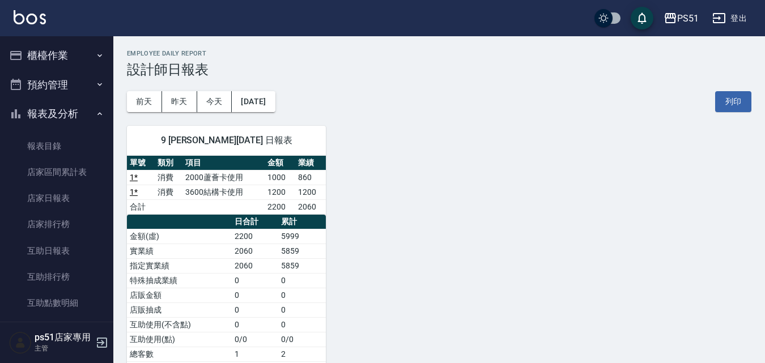 The height and width of the screenshot is (363, 765). Describe the element at coordinates (179, 295) in the screenshot. I see `td: 店販金額` at that location.